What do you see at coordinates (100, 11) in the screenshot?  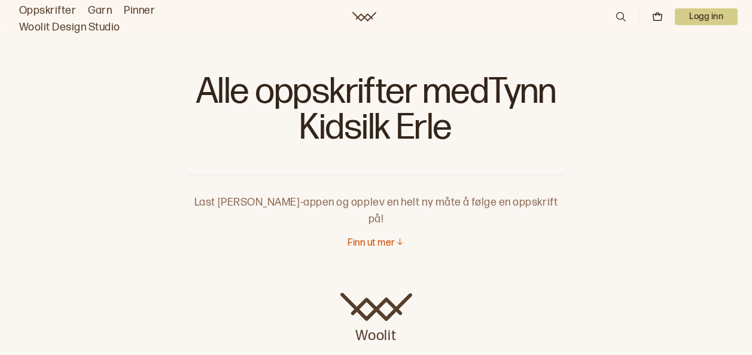 I see `a: Garn` at bounding box center [100, 11].